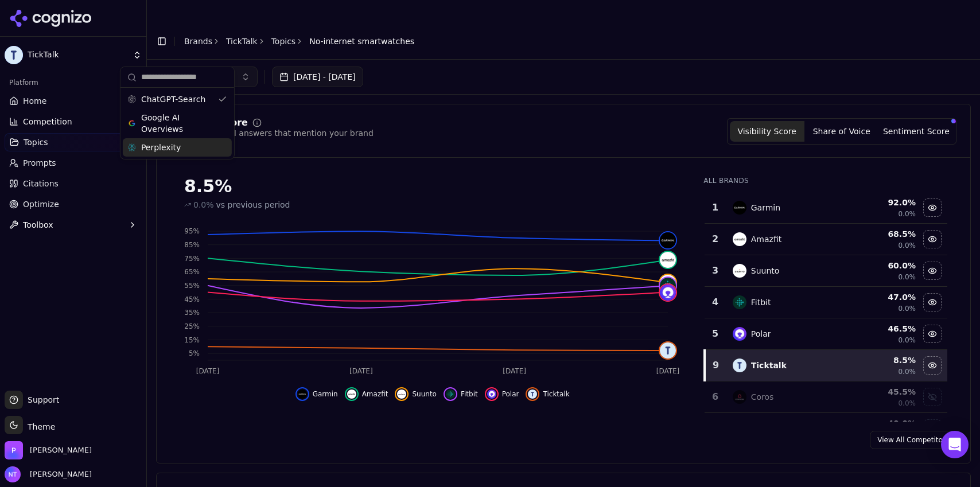  Describe the element at coordinates (715, 239) in the screenshot. I see `div: 2` at that location.